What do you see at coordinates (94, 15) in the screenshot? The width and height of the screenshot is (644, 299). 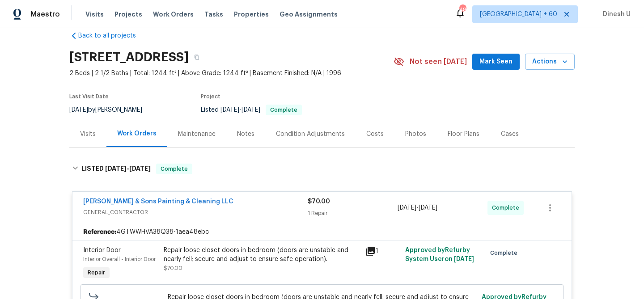 I see `span: Visits` at bounding box center [94, 15].